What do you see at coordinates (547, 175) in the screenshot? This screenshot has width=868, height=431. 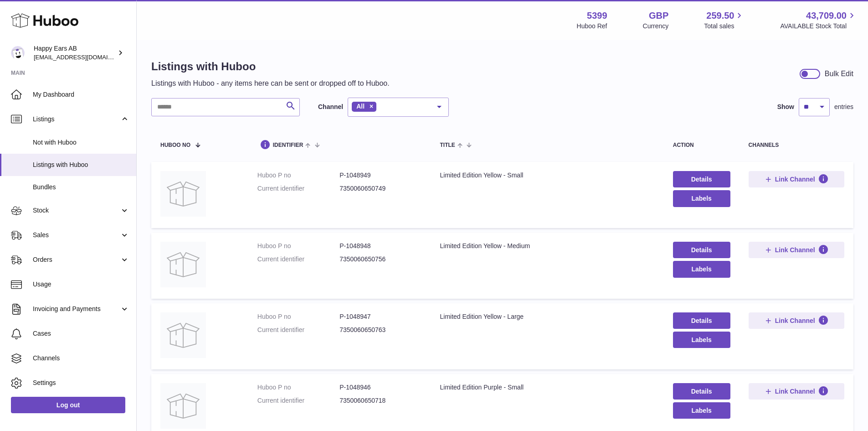 I see `div: Limited Edition Yellow - Small` at bounding box center [547, 175].